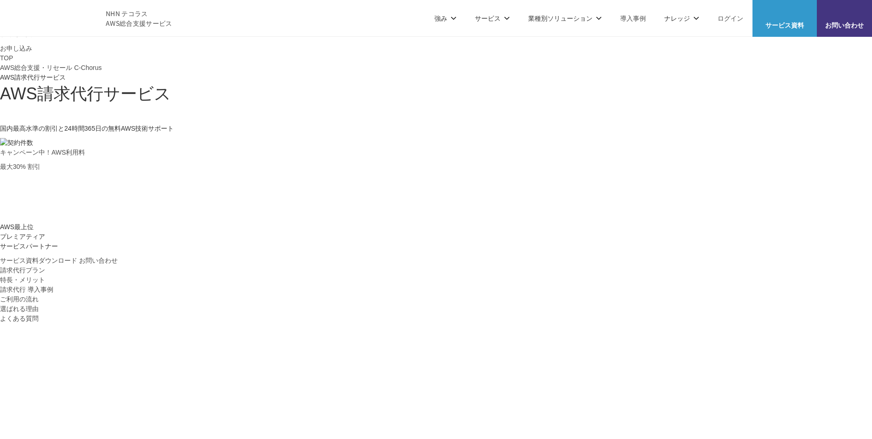 The width and height of the screenshot is (872, 439). I want to click on img: AWS総合支援サービス C-Chorus サービス資料, so click(785, 12).